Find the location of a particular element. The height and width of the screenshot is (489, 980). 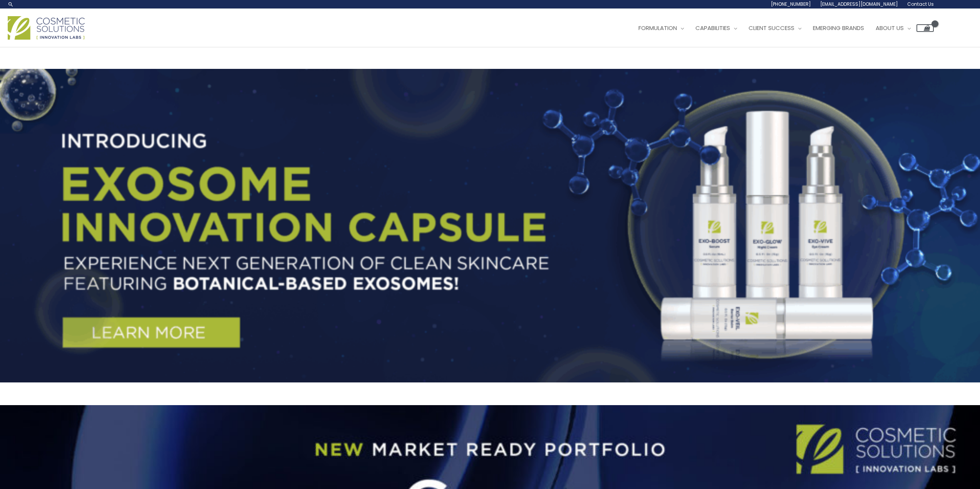

img: Cosmetic Solutions Logo is located at coordinates (46, 28).